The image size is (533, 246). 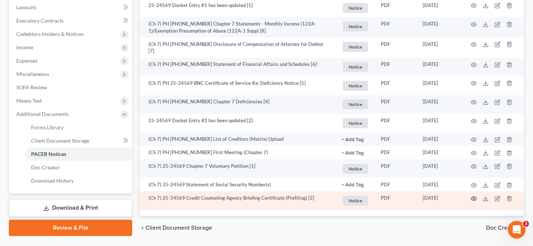 I want to click on a: Client Document Storage, so click(x=78, y=141).